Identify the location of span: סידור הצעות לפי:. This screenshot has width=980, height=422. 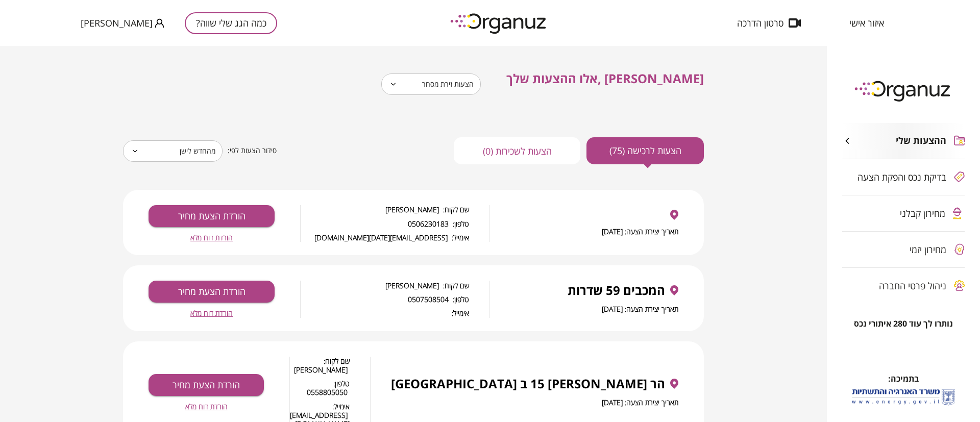
(252, 151).